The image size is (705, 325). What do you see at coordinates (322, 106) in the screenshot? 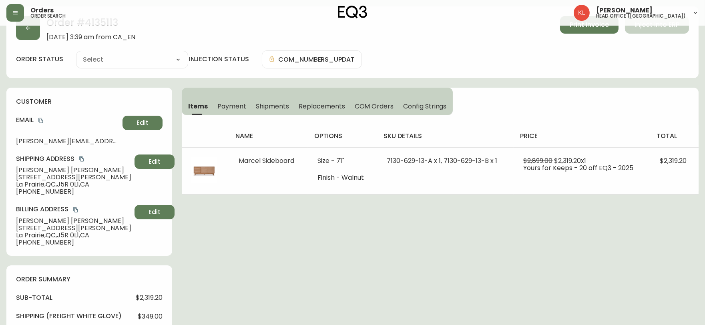
I see `span: Replacements` at bounding box center [322, 106].